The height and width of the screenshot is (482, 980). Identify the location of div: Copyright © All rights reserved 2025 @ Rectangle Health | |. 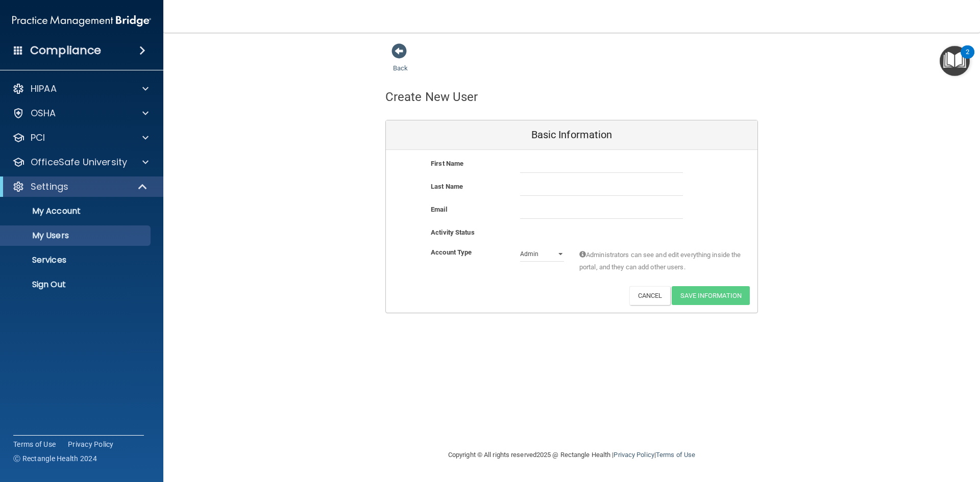
(572, 455).